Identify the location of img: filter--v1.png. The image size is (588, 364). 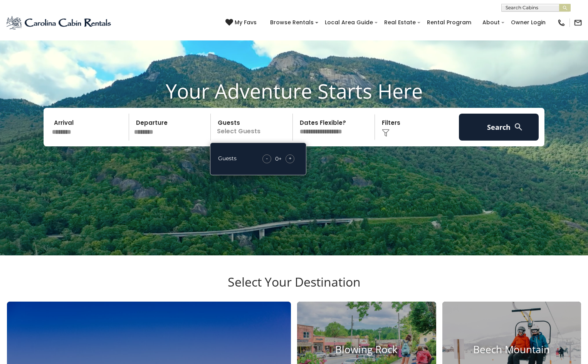
(386, 133).